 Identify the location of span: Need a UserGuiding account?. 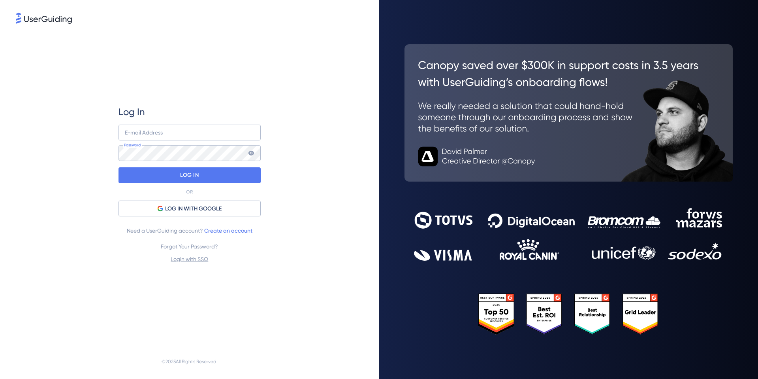
(190, 230).